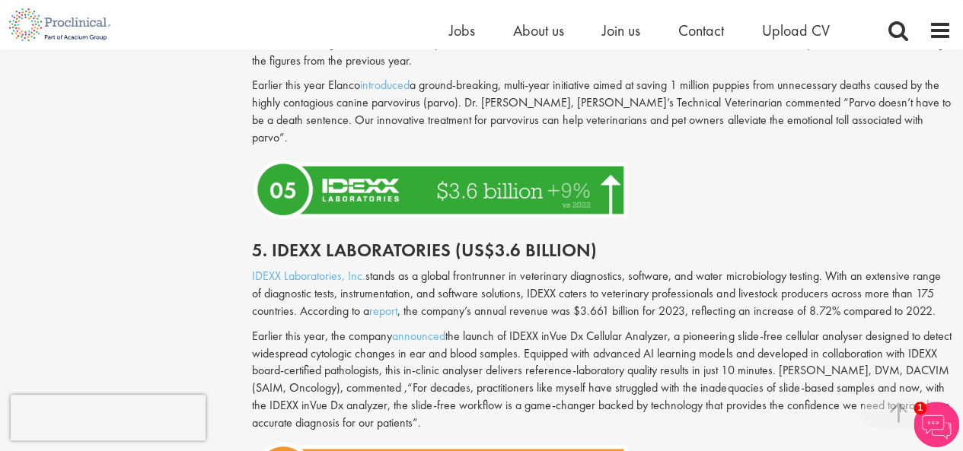 This screenshot has width=963, height=451. Describe the element at coordinates (601, 250) in the screenshot. I see `h2: 5. Idexx Laboratories (US$3.6 billion)` at that location.